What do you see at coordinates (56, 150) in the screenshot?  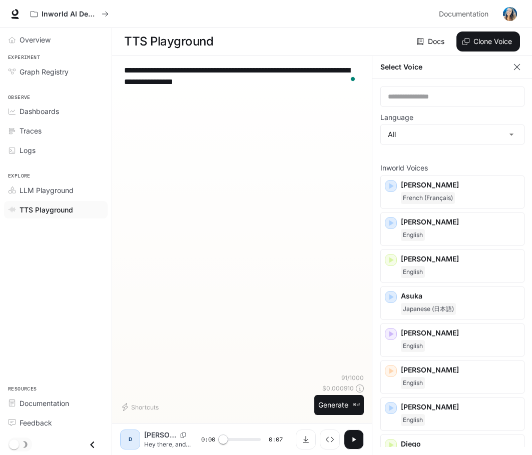 I see `a: Logs` at bounding box center [56, 150].